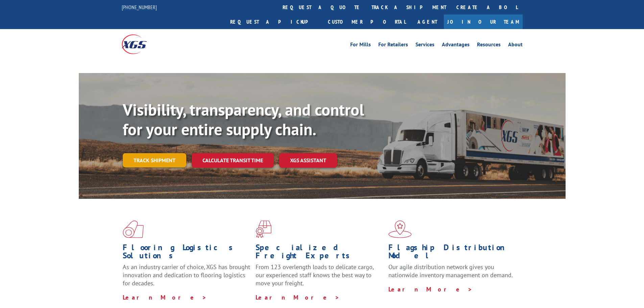  Describe the element at coordinates (483, 22) in the screenshot. I see `a: Join Our Team` at that location.